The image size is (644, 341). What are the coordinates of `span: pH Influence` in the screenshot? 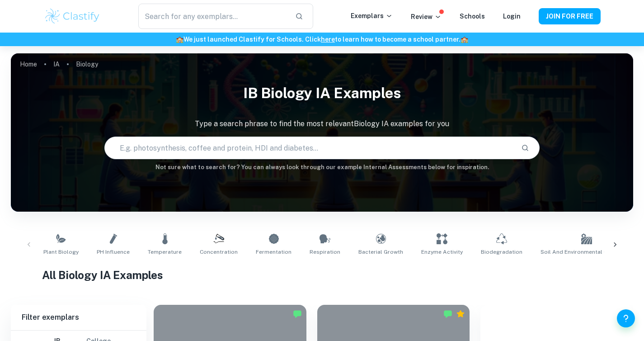 It's located at (113, 252).